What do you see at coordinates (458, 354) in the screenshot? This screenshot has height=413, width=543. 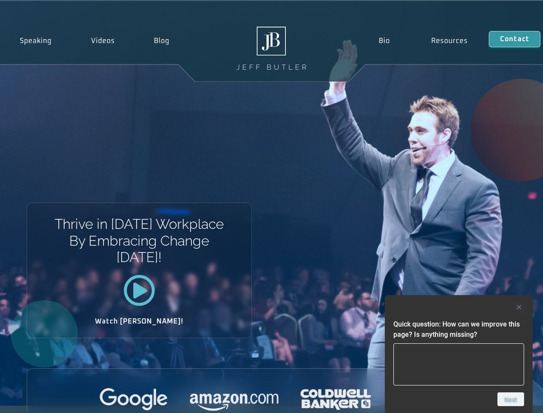 I see `div: Quick question: How can we improve this page? Is anything missing?` at bounding box center [458, 354].